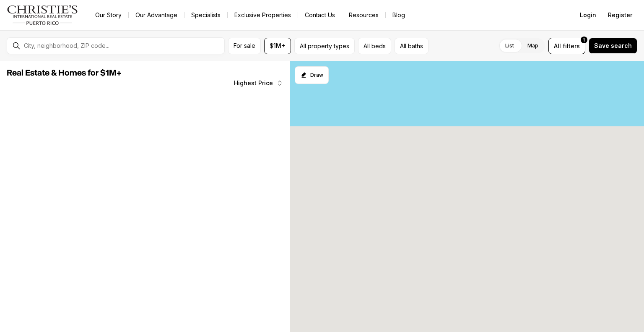 This screenshot has height=332, width=644. I want to click on span: All, so click(557, 46).